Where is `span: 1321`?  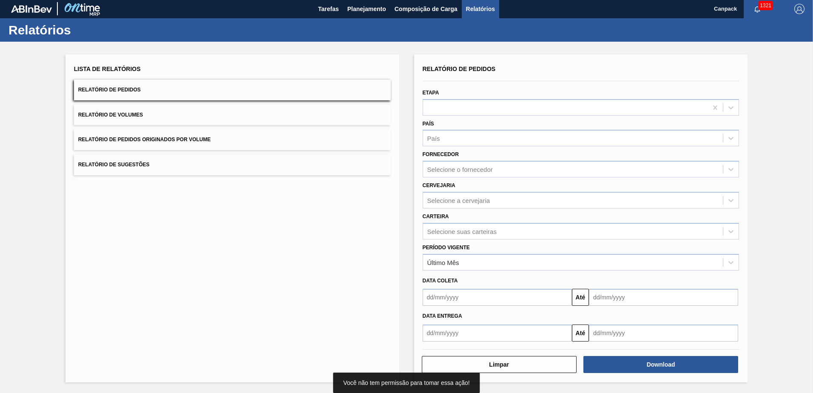 span: 1321 is located at coordinates (766, 6).